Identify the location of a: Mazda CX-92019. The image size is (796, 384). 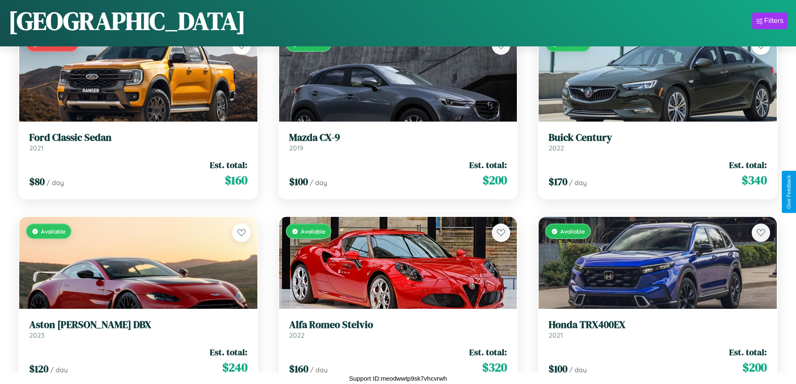
(398, 142).